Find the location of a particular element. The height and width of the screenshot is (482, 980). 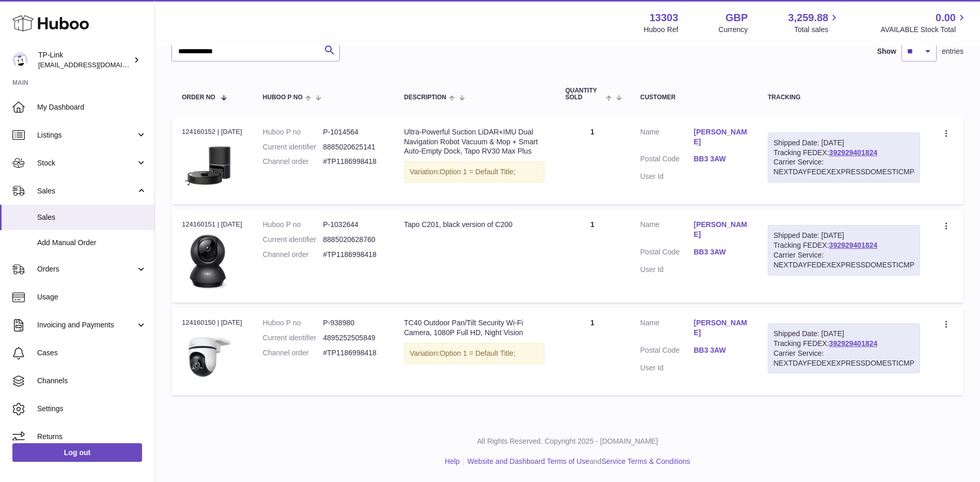

a: Log out is located at coordinates (77, 453).